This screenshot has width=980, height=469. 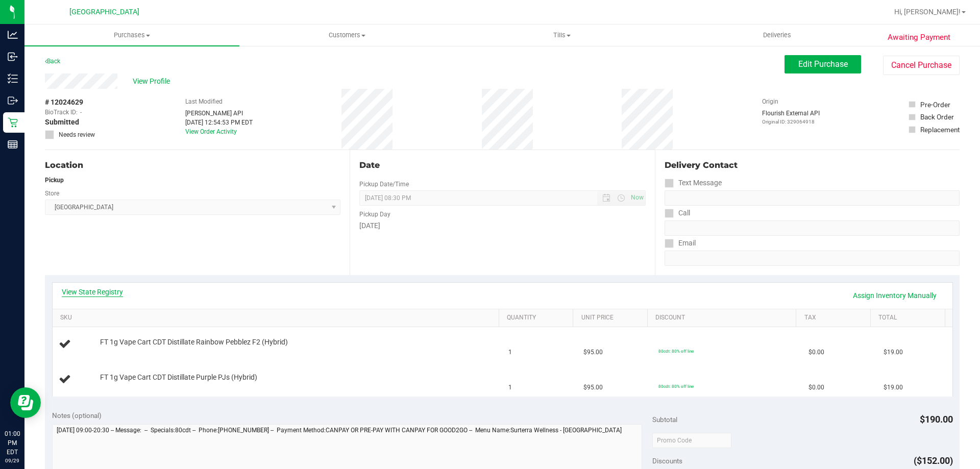 What do you see at coordinates (937, 117) in the screenshot?
I see `div: Back Order` at bounding box center [937, 117].